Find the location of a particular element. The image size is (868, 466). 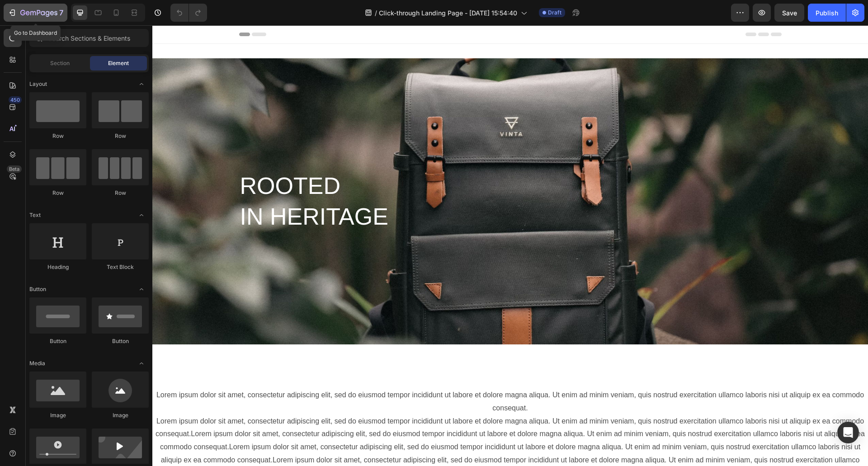

span: Element is located at coordinates (118, 64).